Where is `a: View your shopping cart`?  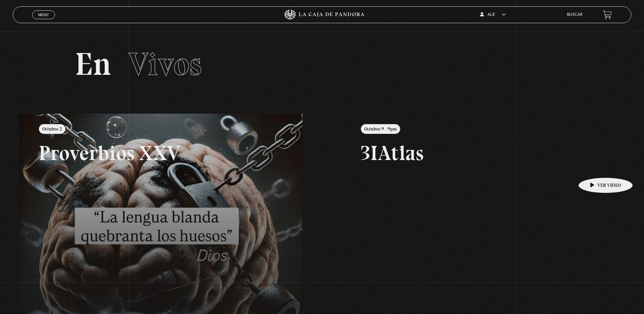 a: View your shopping cart is located at coordinates (607, 14).